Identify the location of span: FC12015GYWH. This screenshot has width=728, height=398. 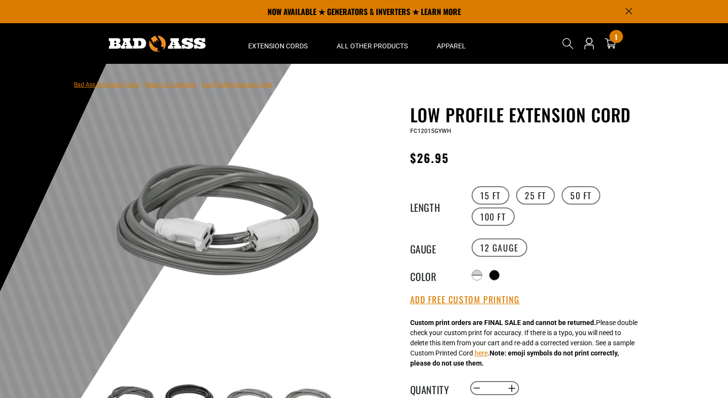
(431, 131).